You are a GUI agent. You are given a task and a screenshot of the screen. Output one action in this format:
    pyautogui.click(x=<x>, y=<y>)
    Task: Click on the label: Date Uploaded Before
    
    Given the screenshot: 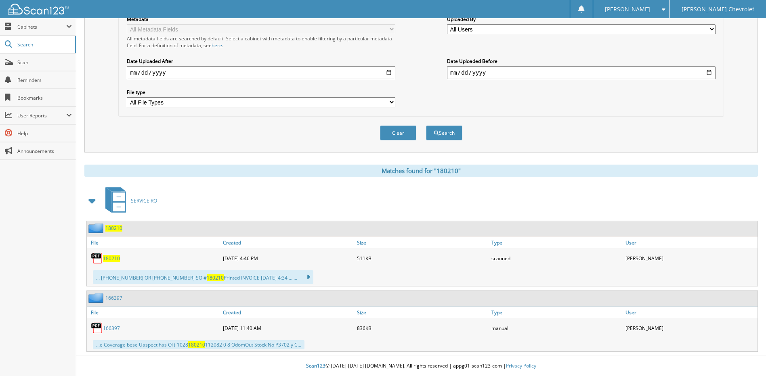 What is the action you would take?
    pyautogui.click(x=581, y=61)
    